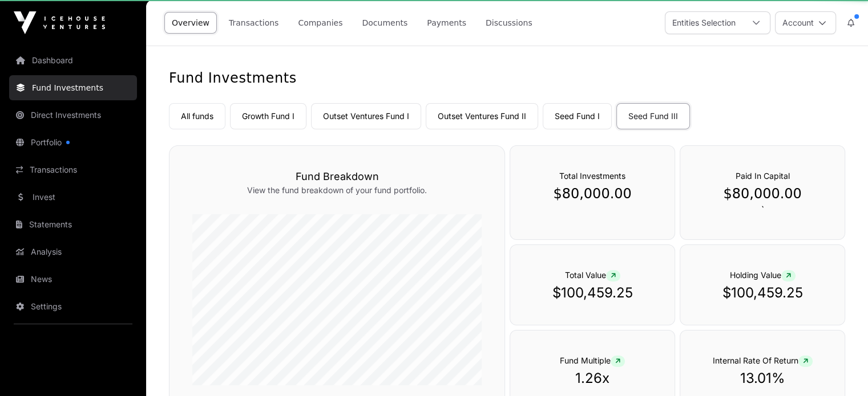 This screenshot has width=868, height=396. I want to click on div: Entities Selection, so click(704, 23).